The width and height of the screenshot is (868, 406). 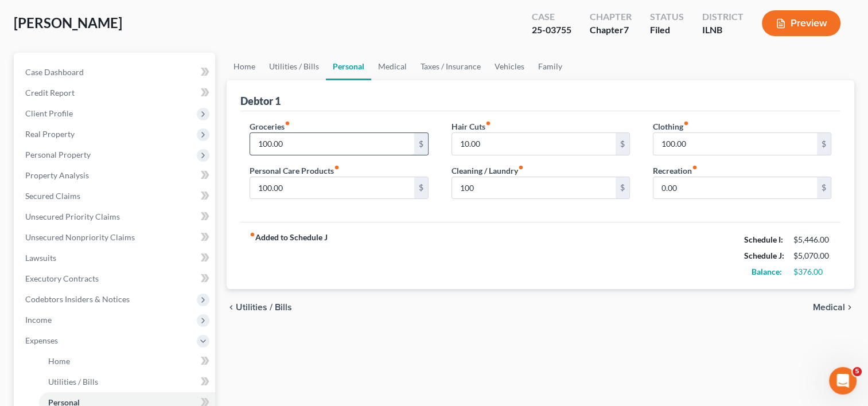 What do you see at coordinates (115, 279) in the screenshot?
I see `a: Executory Contracts` at bounding box center [115, 279].